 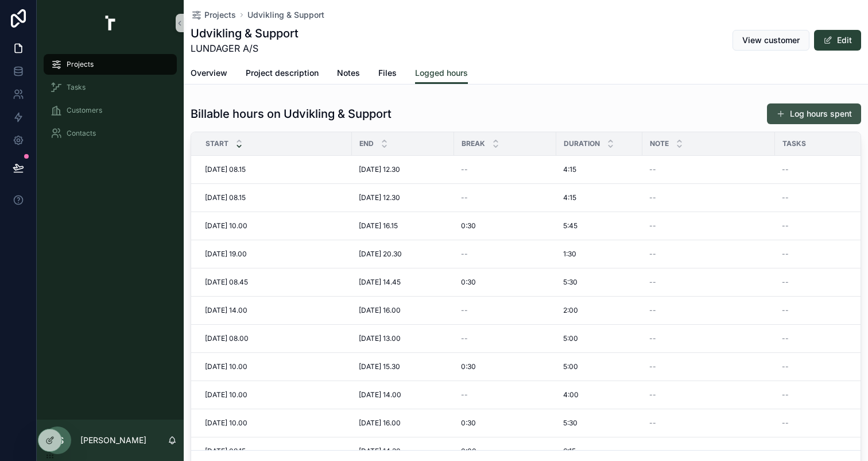 What do you see at coordinates (582, 144) in the screenshot?
I see `span: Duration` at bounding box center [582, 144].